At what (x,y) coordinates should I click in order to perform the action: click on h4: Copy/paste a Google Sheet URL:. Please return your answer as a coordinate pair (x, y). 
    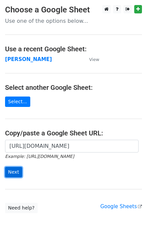
    Looking at the image, I should click on (73, 133).